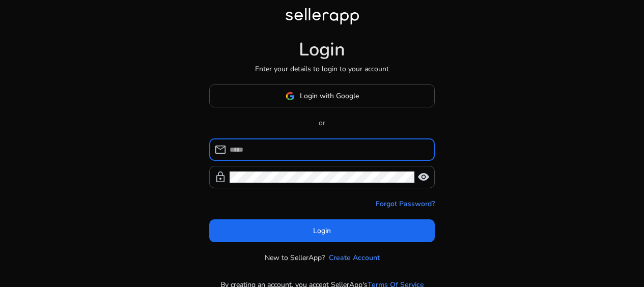 The width and height of the screenshot is (644, 287). Describe the element at coordinates (295, 257) in the screenshot. I see `p: New to SellerApp?` at that location.